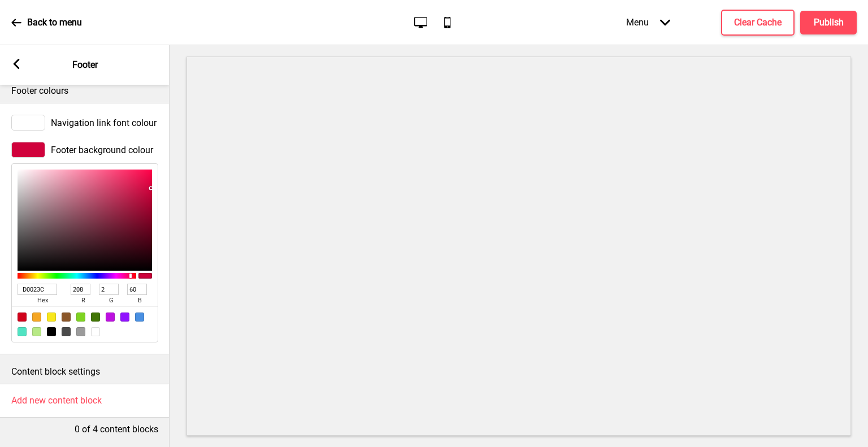 The width and height of the screenshot is (868, 447). What do you see at coordinates (81, 332) in the screenshot?
I see `div: #9B9B9B` at bounding box center [81, 332].